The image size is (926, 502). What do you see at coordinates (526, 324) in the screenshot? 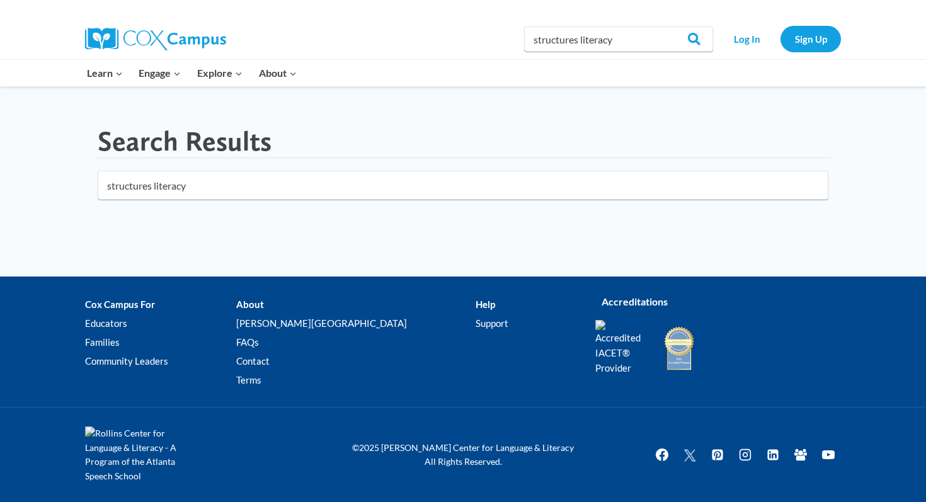
I see `a: Support` at bounding box center [526, 324].